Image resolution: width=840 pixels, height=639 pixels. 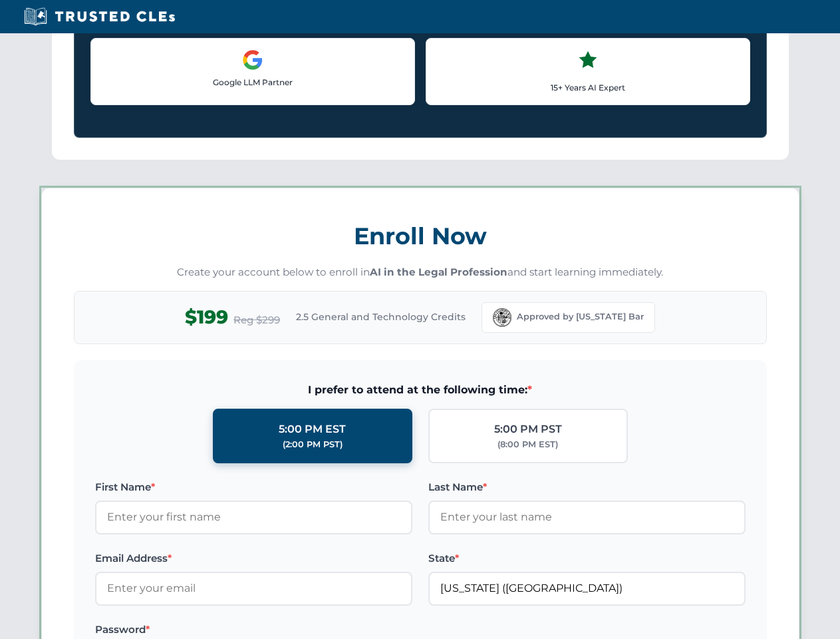 I want to click on label: Last Name, so click(x=586, y=487).